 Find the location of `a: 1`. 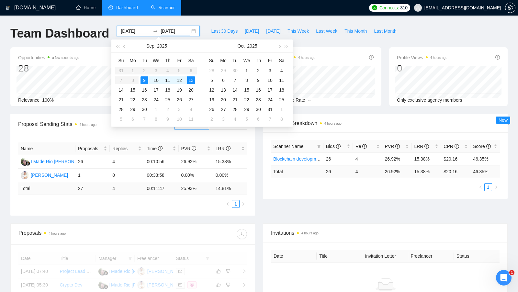

a: 1 is located at coordinates (488, 187).